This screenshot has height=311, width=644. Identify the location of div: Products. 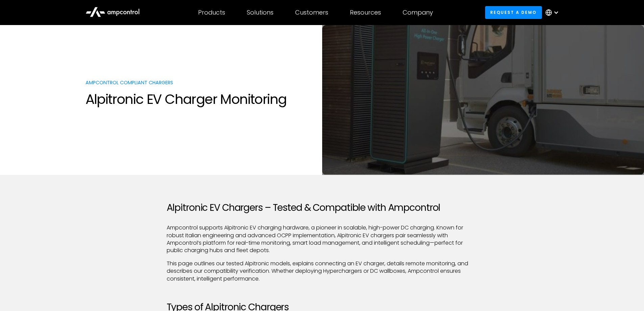
(212, 13).